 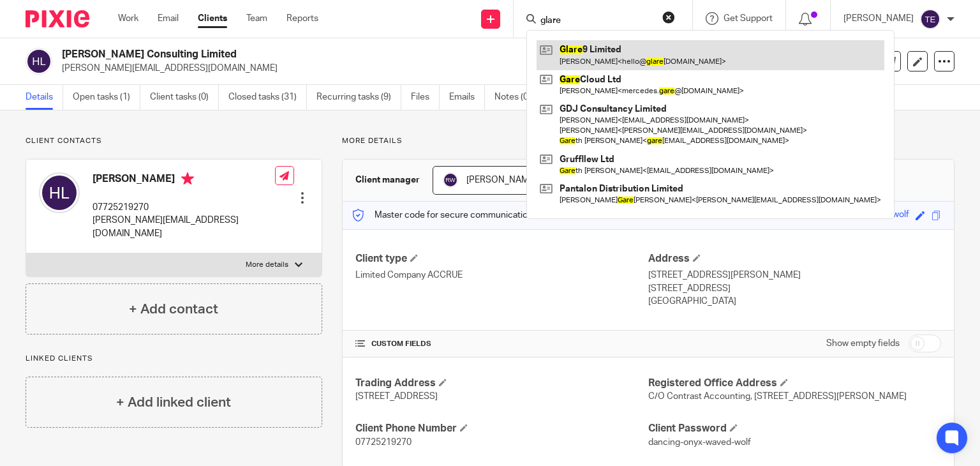 What do you see at coordinates (188, 179) in the screenshot?
I see `i: Primary` at bounding box center [188, 179].